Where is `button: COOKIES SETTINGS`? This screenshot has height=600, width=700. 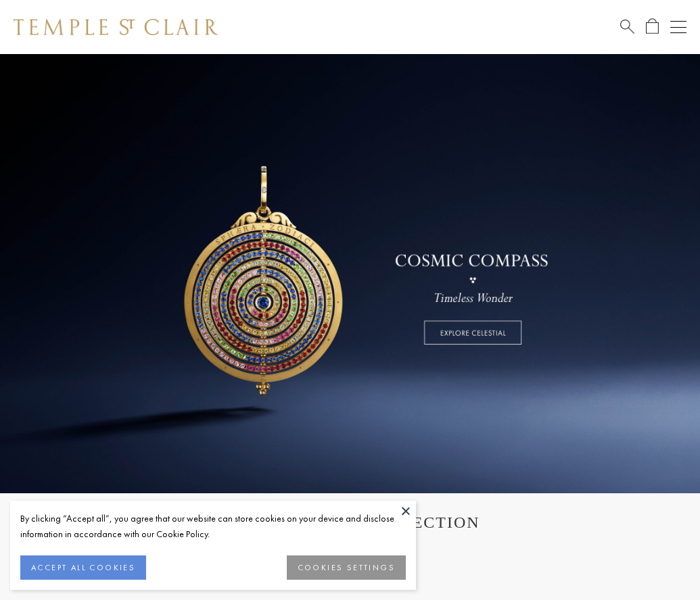
button: COOKIES SETTINGS is located at coordinates (346, 568).